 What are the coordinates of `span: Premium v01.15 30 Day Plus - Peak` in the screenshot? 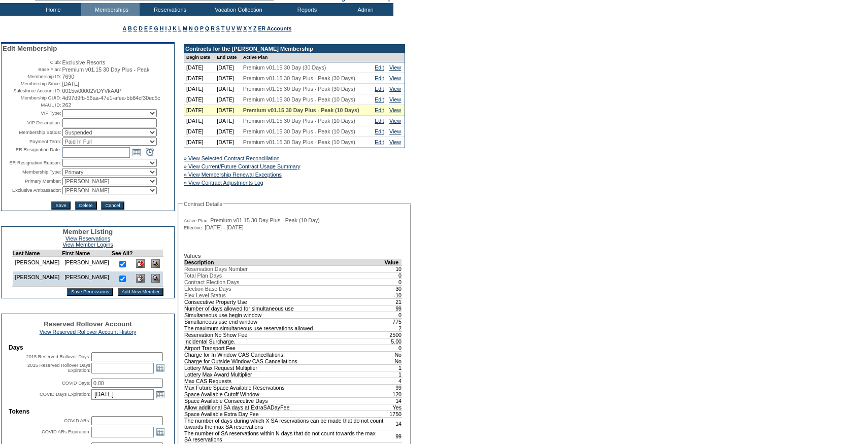 It's located at (106, 69).